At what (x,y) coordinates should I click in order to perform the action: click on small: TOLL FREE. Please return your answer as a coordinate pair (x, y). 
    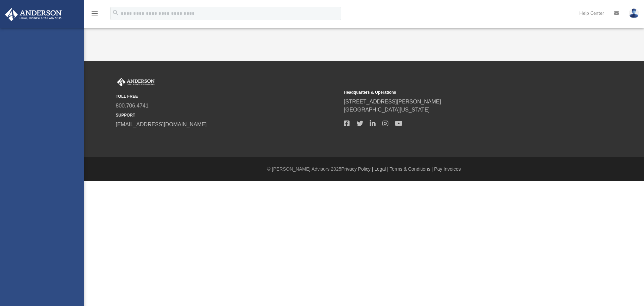
    Looking at the image, I should click on (228, 96).